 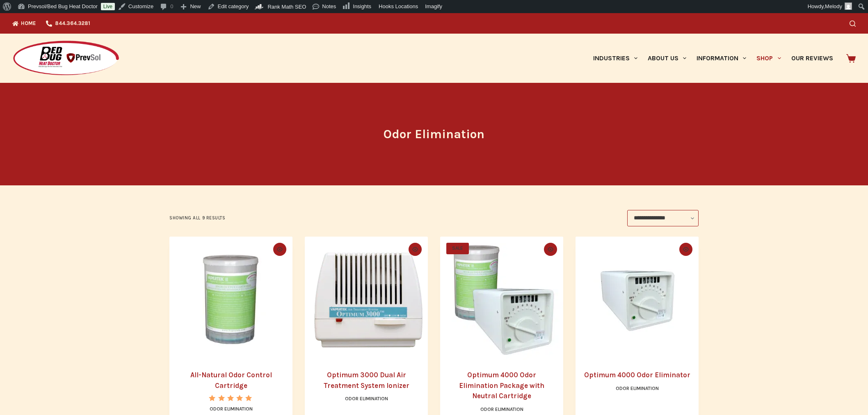 What do you see at coordinates (286, 6) in the screenshot?
I see `span: Rank Math SEO` at bounding box center [286, 6].